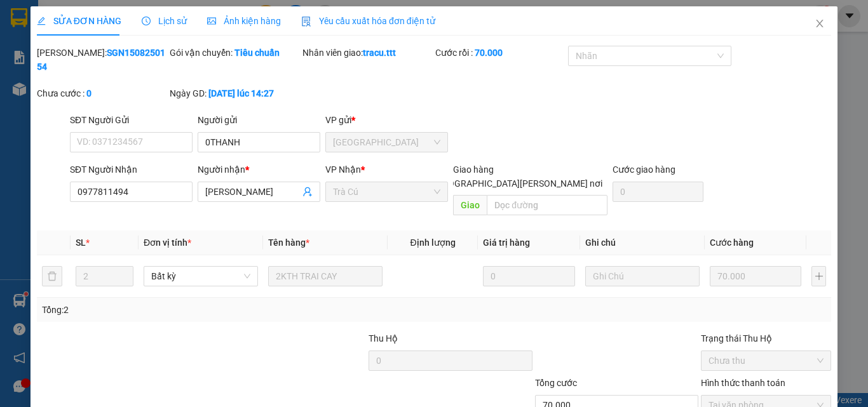  What do you see at coordinates (743, 383) in the screenshot?
I see `label: Hình thức thanh toán` at bounding box center [743, 383].